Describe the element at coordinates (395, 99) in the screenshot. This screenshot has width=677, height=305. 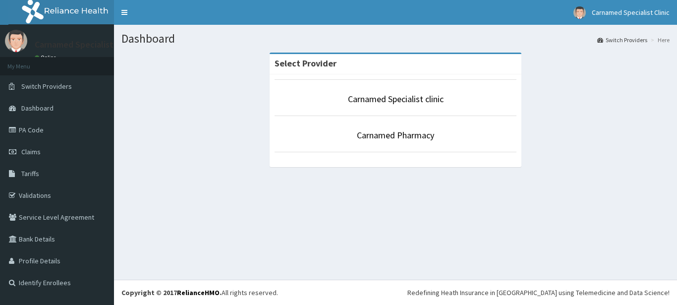
I see `a: Carnamed Specialist clinic` at that location.